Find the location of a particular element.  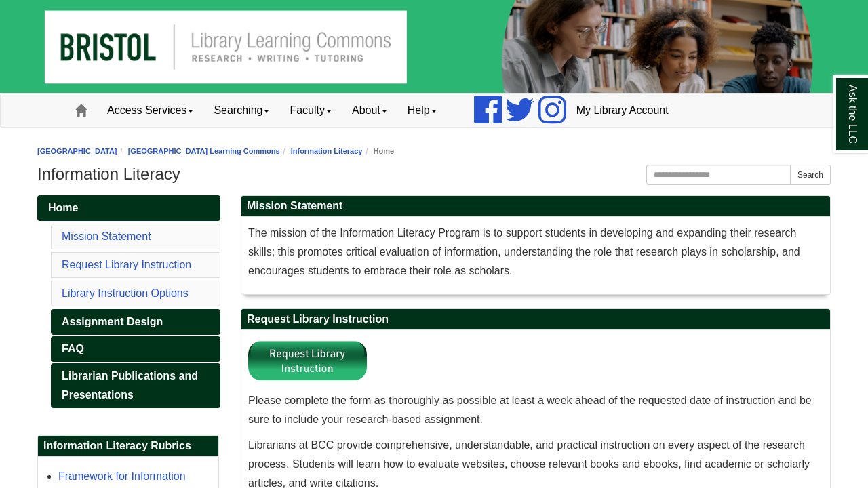

a: Access Services is located at coordinates (150, 110).